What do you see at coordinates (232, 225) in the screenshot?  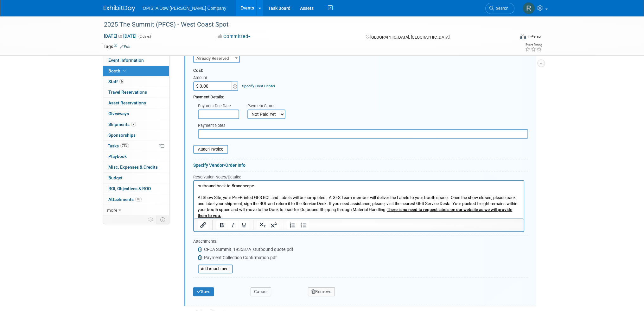 I see `button: Italic` at bounding box center [232, 225].